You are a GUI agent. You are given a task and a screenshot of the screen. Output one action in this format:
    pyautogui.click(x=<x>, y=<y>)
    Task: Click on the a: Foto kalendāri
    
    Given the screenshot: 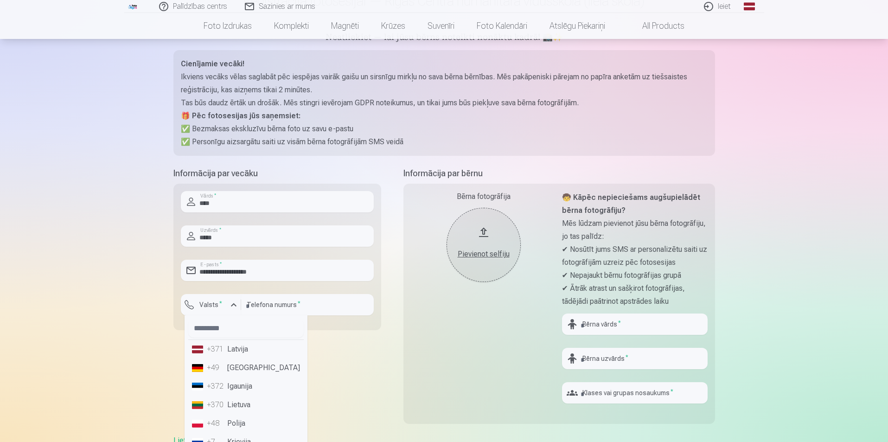 What is the action you would take?
    pyautogui.click(x=502, y=26)
    